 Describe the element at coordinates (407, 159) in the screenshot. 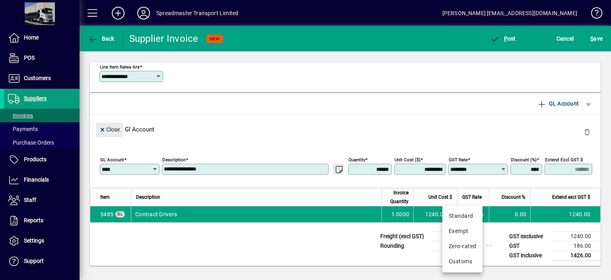

I see `mat-label: Unit Cost ($)` at that location.